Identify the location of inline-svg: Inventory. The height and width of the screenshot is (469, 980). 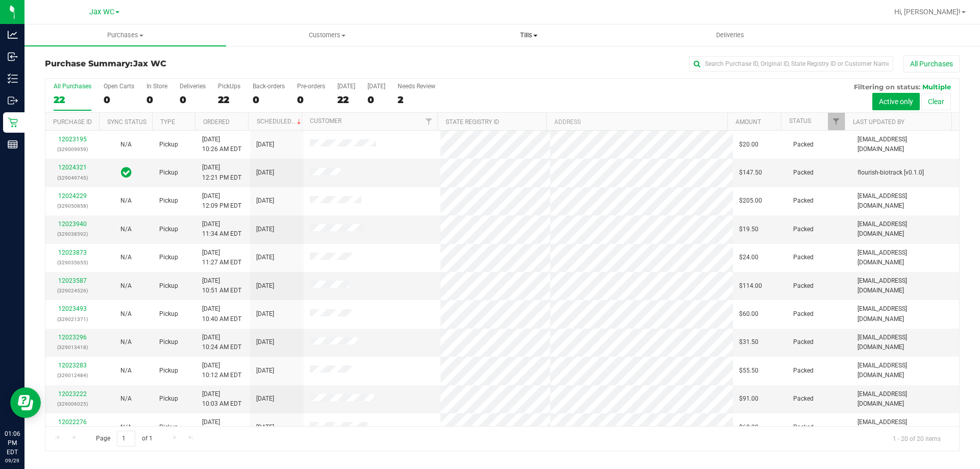
(13, 79).